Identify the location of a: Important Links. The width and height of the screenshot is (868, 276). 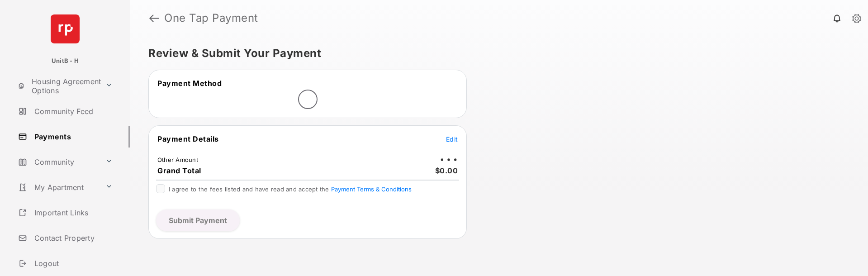
(65, 212).